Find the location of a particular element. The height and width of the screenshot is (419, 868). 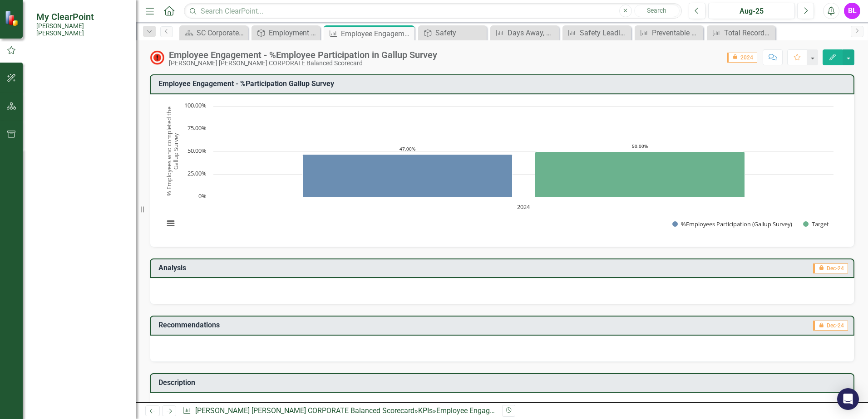

h3: Employee Engagement - %Participation Gallup Survey​ is located at coordinates (504, 84).